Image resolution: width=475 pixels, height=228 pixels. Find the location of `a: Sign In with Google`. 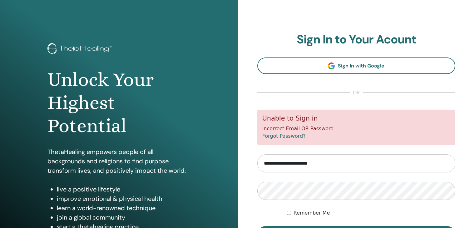

a: Sign In with Google is located at coordinates (356, 66).